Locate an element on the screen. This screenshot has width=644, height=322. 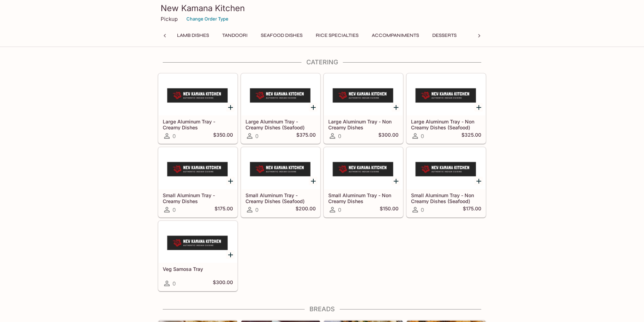
h5: $350.00 is located at coordinates (223, 136).